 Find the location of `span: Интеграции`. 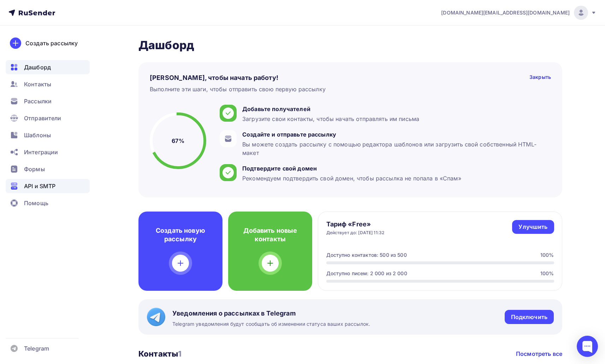

span: Интеграции is located at coordinates (41, 152).